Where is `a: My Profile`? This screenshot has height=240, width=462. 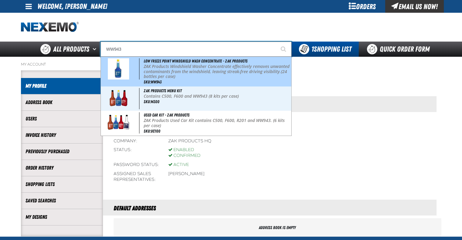
a: My Profile is located at coordinates (62, 86).